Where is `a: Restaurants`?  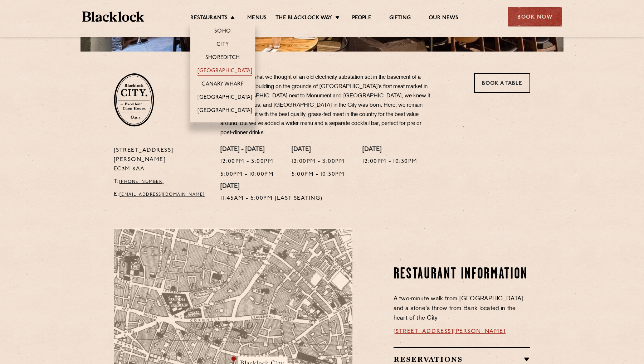
a: Restaurants is located at coordinates (209, 19).